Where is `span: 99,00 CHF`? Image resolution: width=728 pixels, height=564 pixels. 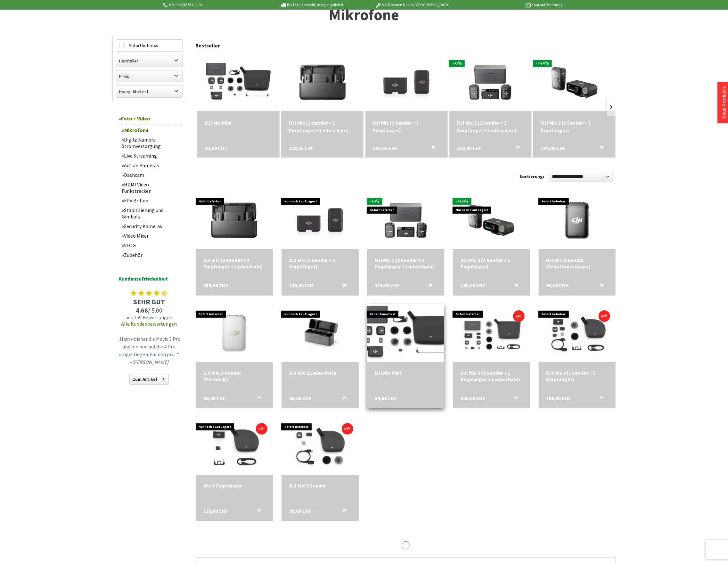 span: 99,00 CHF is located at coordinates (214, 398).